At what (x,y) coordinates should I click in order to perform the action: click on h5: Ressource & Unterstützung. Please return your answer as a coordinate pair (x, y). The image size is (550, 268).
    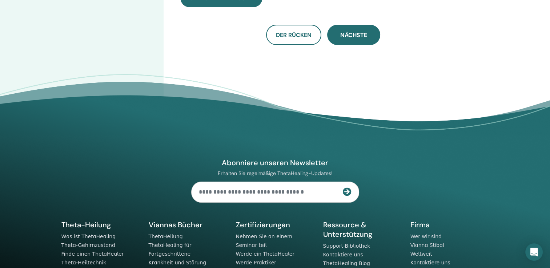
    Looking at the image, I should click on (362, 230).